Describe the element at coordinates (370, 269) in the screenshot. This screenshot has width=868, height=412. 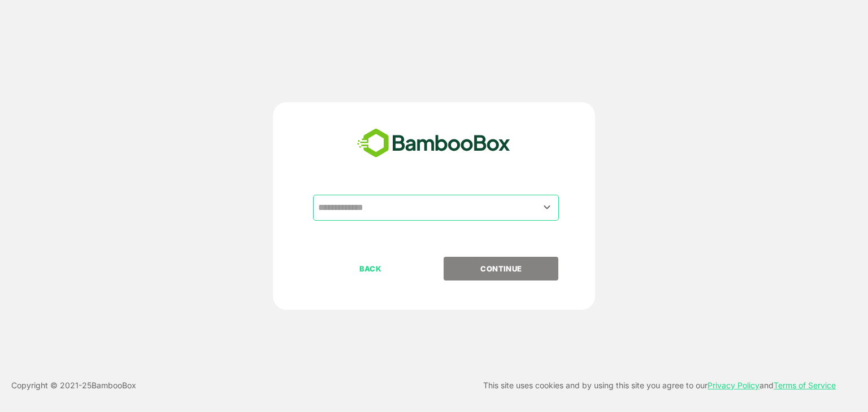
I see `button: BACK` at that location.